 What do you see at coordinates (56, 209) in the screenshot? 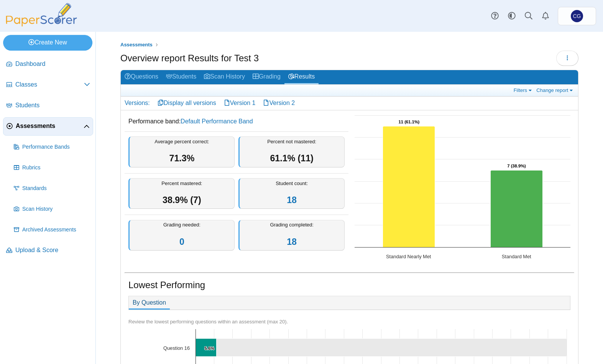
I see `span: Scan History` at bounding box center [56, 209].